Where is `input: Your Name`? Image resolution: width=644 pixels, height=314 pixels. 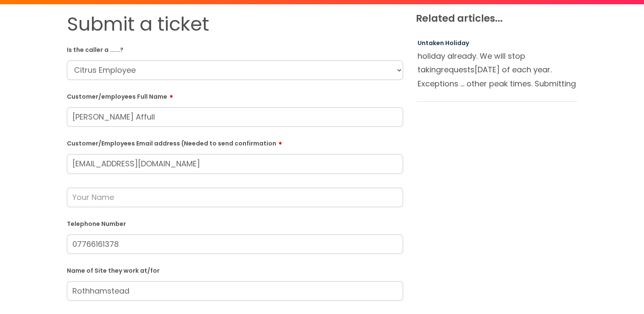
input: Your Name is located at coordinates (235, 198).